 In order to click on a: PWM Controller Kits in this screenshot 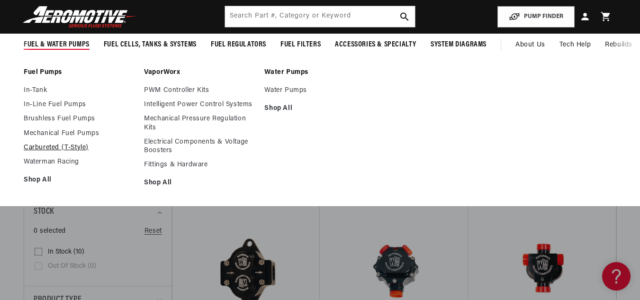, I will do `click(199, 90)`.